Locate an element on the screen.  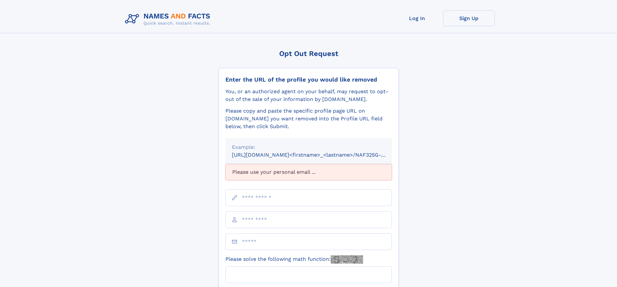
div: Opt Out Request is located at coordinates (308, 53).